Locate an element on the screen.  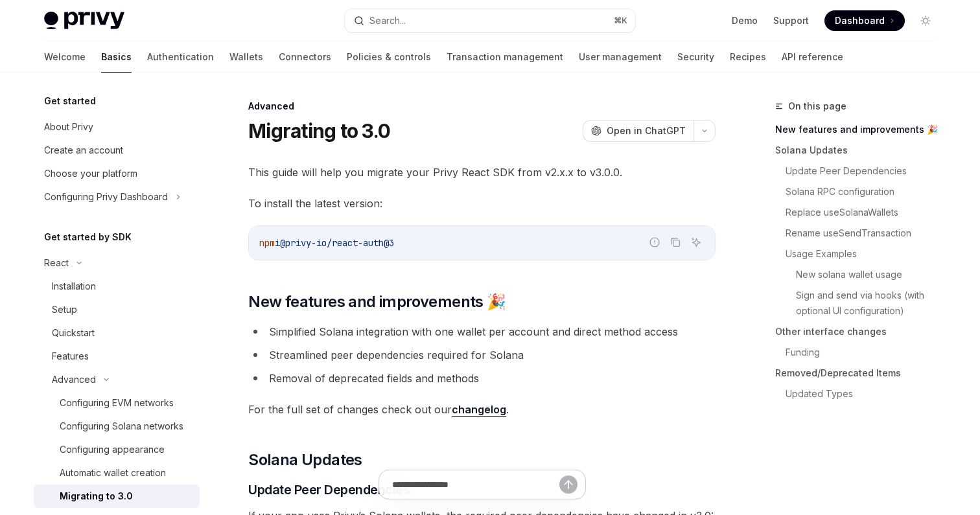
a: Other interface changes is located at coordinates (860, 331).